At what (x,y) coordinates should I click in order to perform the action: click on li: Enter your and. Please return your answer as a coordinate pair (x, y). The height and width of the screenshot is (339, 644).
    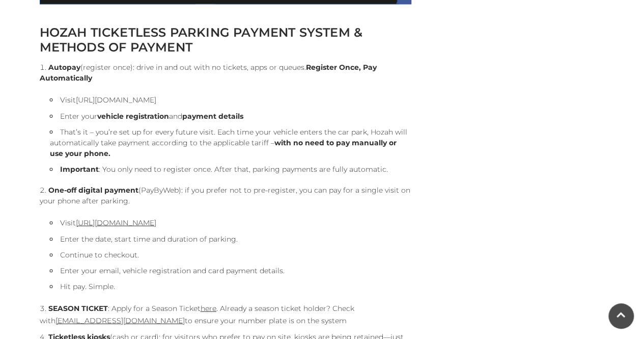
    Looking at the image, I should click on (231, 116).